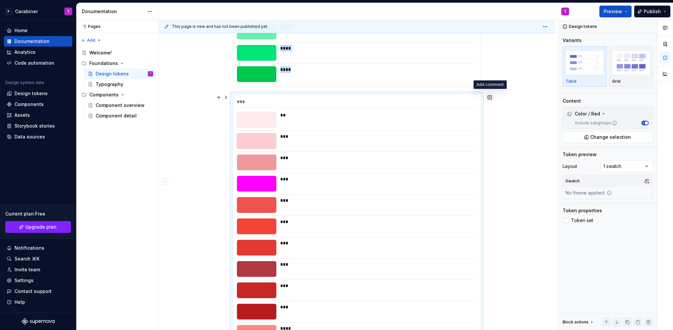 Image resolution: width=673 pixels, height=330 pixels. I want to click on a: Supernova Logo, so click(38, 322).